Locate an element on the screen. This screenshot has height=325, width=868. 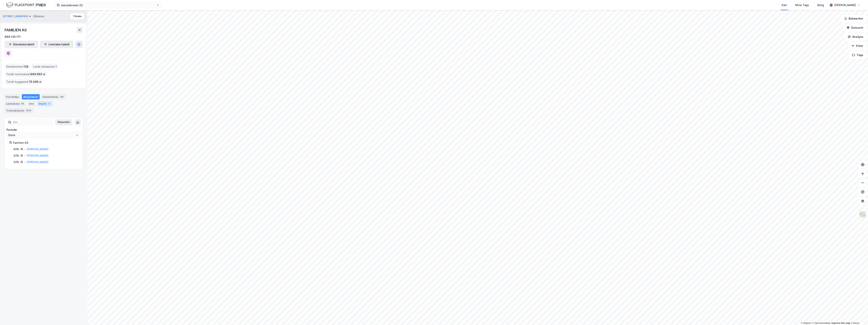
button: Filter is located at coordinates (858, 46).